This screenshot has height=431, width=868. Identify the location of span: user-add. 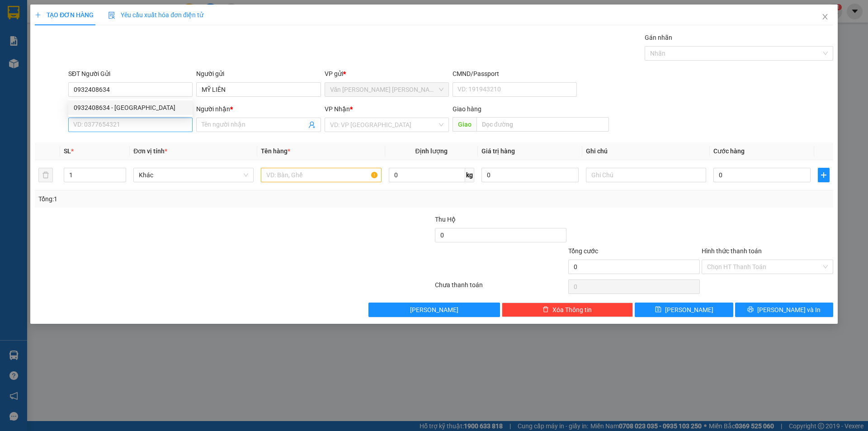
(312, 125).